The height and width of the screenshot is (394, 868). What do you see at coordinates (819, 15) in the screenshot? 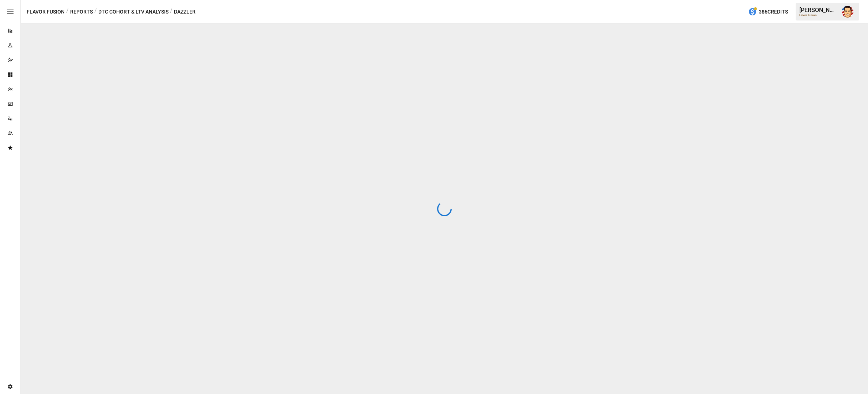
I see `div: Flavor Fusion` at bounding box center [819, 15].